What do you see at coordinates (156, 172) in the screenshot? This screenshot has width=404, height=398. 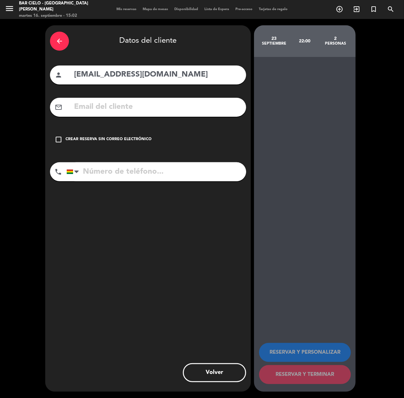 I see `input: Número de teléfono...` at bounding box center [156, 172].